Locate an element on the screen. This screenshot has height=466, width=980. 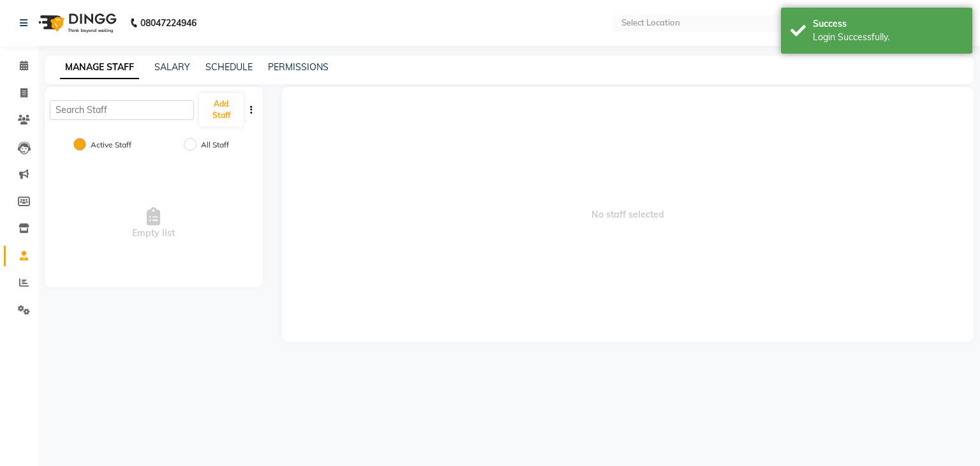
a: PERMISSIONS is located at coordinates (298, 67).